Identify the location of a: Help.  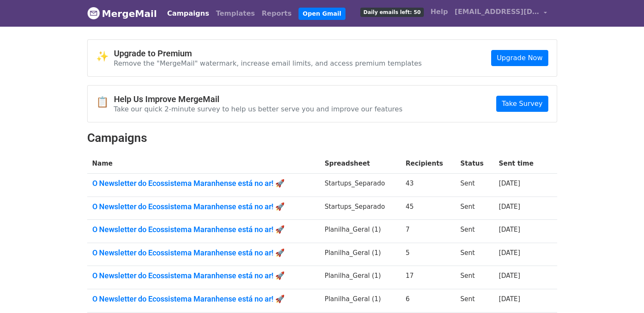
(439, 11).